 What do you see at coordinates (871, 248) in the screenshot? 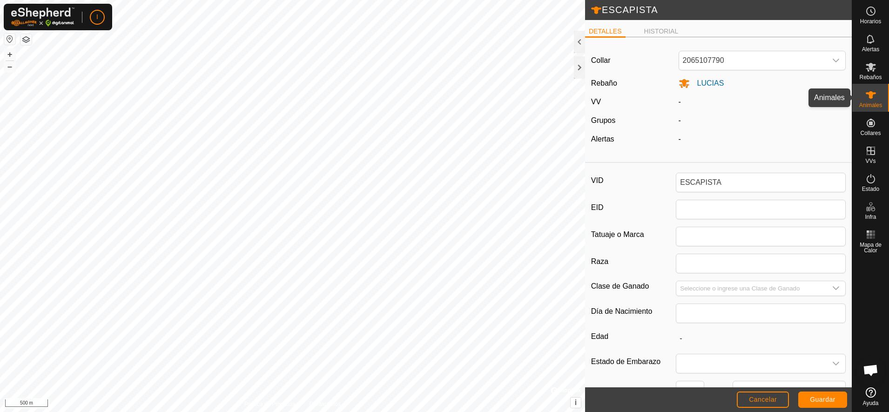
I see `span: Mapa de Calor` at bounding box center [871, 248].